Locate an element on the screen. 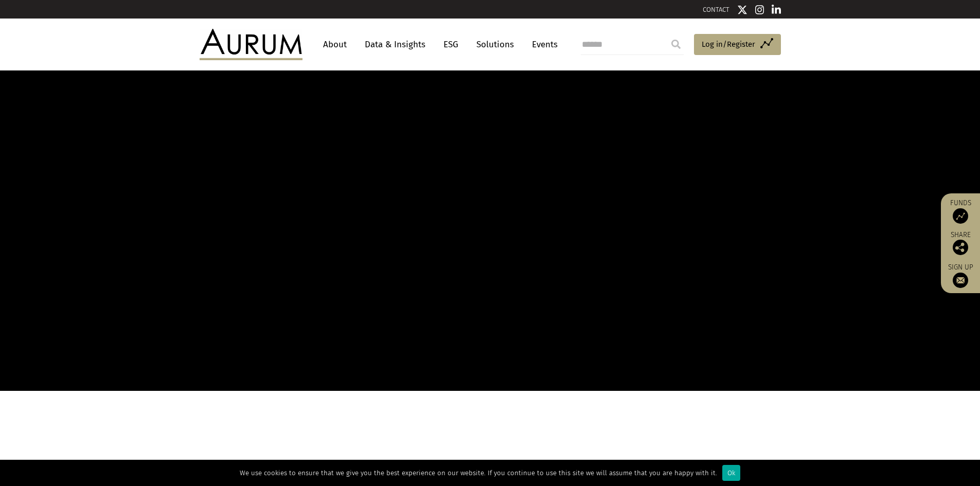  a: Log in/Register is located at coordinates (737, 45).